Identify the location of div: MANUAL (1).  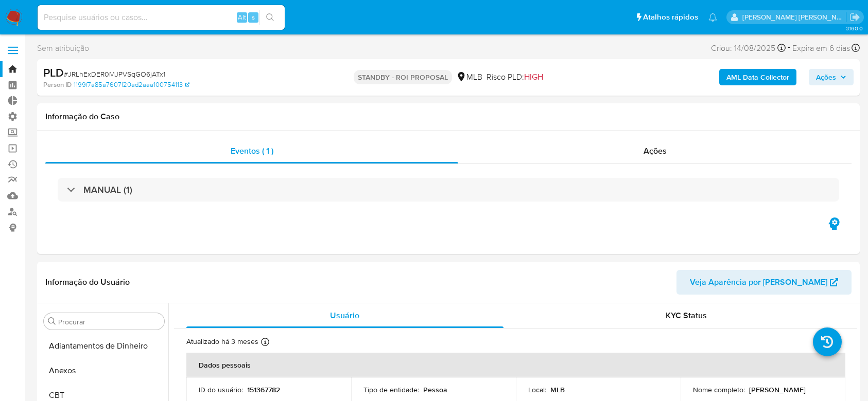
(449, 190).